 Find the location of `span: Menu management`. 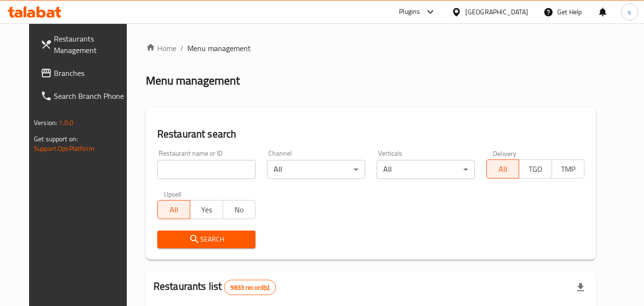

span: Menu management is located at coordinates (219, 48).